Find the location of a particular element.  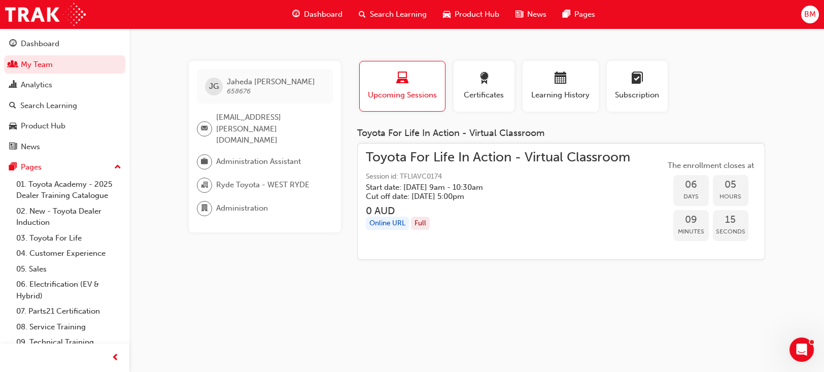

div: Dashboard is located at coordinates (40, 44).